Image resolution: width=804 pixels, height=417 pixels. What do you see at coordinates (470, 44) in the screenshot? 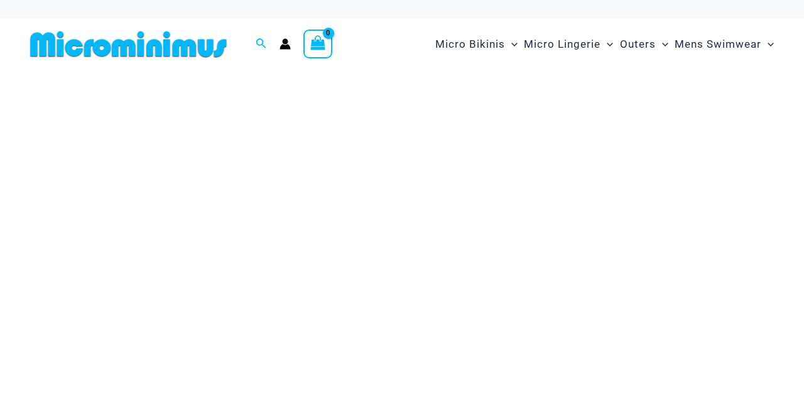
I see `span: Micro Bikinis` at bounding box center [470, 44].